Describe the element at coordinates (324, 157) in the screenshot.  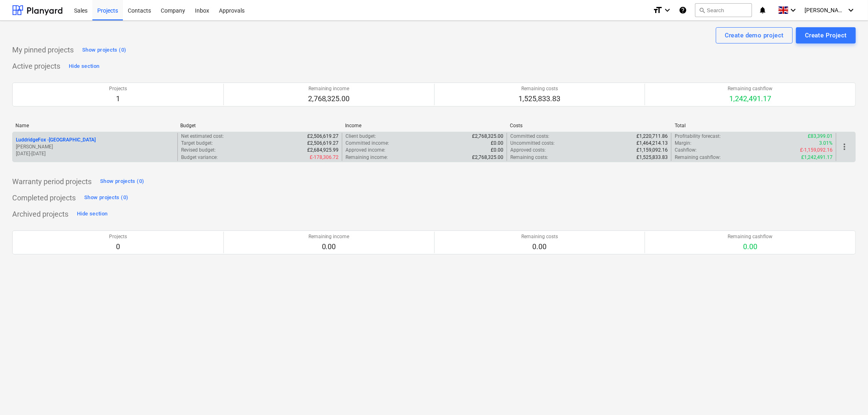
I see `p: £-178,306.72` at that location.